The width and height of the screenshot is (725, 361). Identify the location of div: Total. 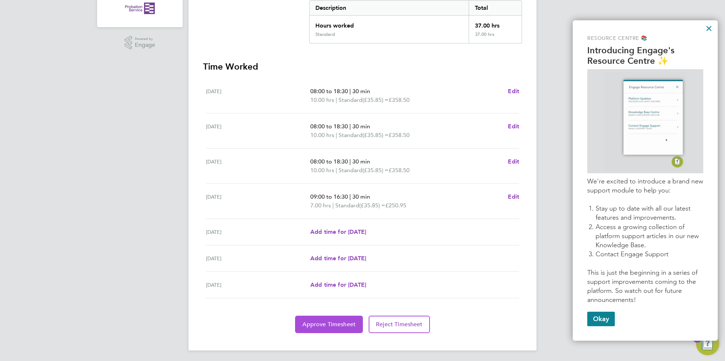
(495, 8).